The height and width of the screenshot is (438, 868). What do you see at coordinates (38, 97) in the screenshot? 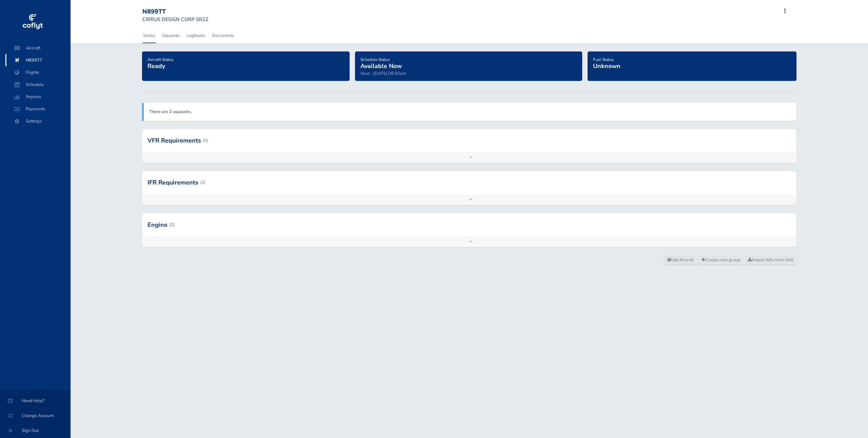
I see `span: Reports` at bounding box center [38, 97].